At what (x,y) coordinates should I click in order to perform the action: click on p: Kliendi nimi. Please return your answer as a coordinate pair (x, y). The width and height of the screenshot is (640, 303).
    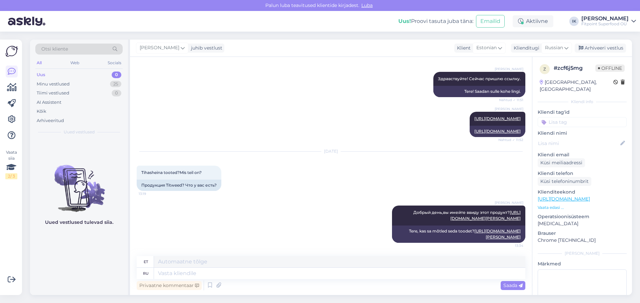
    Looking at the image, I should click on (582, 133).